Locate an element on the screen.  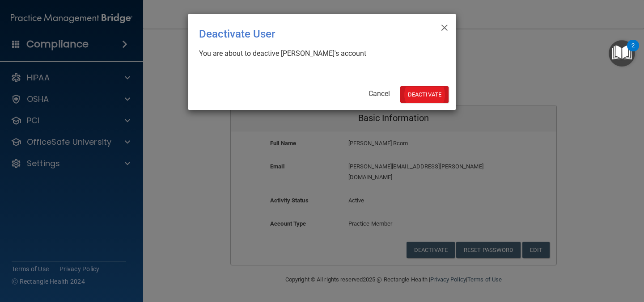
div: 2 is located at coordinates (633, 51).